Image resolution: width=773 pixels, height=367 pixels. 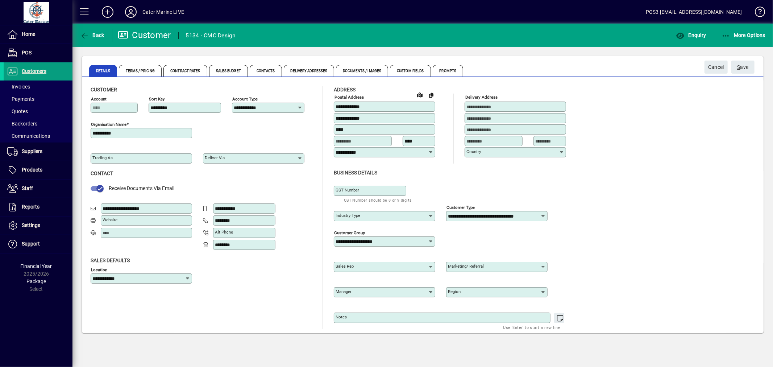 I want to click on span: Delivery Addresses, so click(x=309, y=71).